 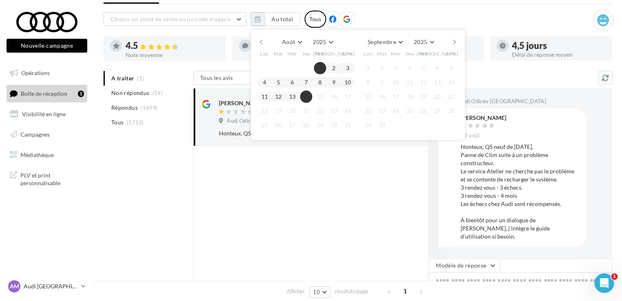 What do you see at coordinates (559, 46) in the screenshot?
I see `div: 4,5 jours` at bounding box center [559, 46].